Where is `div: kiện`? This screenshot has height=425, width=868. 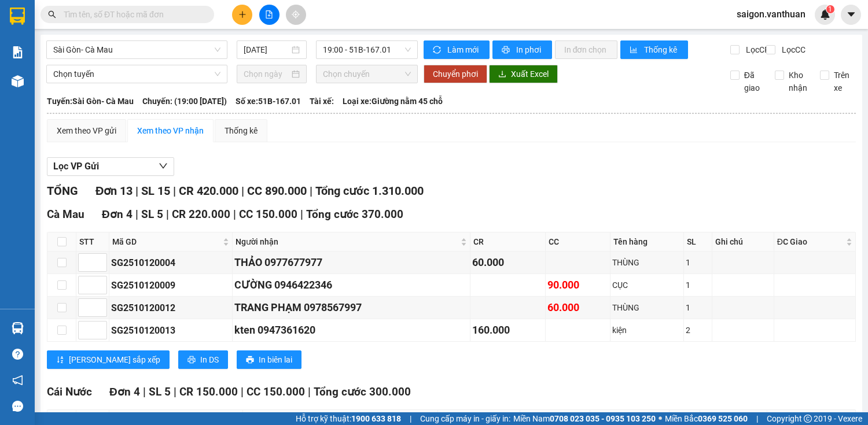 div: kiện is located at coordinates (647, 330).